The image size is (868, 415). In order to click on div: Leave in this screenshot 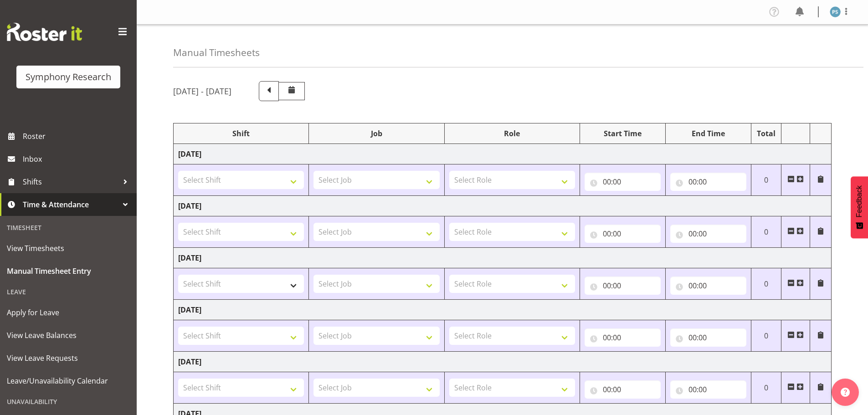, I will do `click(68, 292)`.